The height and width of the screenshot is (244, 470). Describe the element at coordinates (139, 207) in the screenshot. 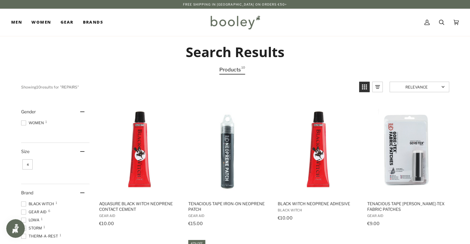

I see `span: Aquasure Black Witch Neoprene Contact Cement` at that location.